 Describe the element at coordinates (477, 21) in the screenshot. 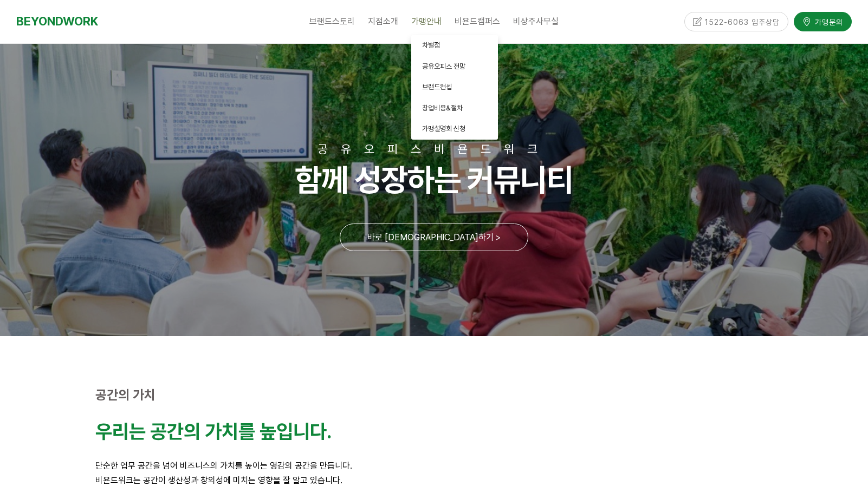

I see `a: 비욘드캠퍼스` at that location.